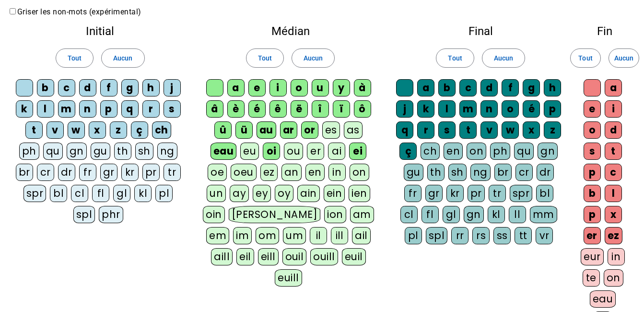  I want to click on div: ss, so click(502, 236).